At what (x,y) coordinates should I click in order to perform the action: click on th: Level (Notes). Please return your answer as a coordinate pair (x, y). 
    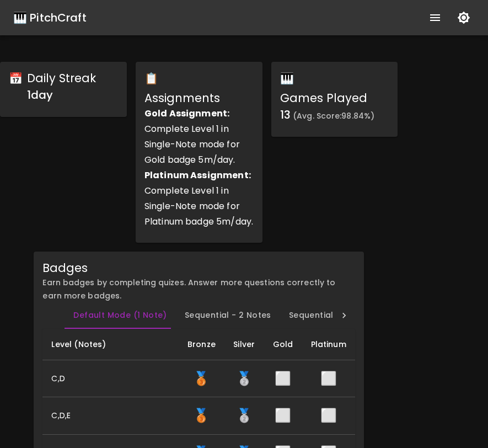
    Looking at the image, I should click on (110, 344).